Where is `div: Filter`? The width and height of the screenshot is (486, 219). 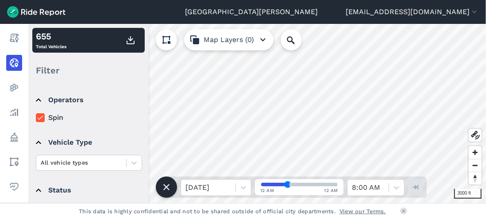 div: Filter is located at coordinates (89, 70).